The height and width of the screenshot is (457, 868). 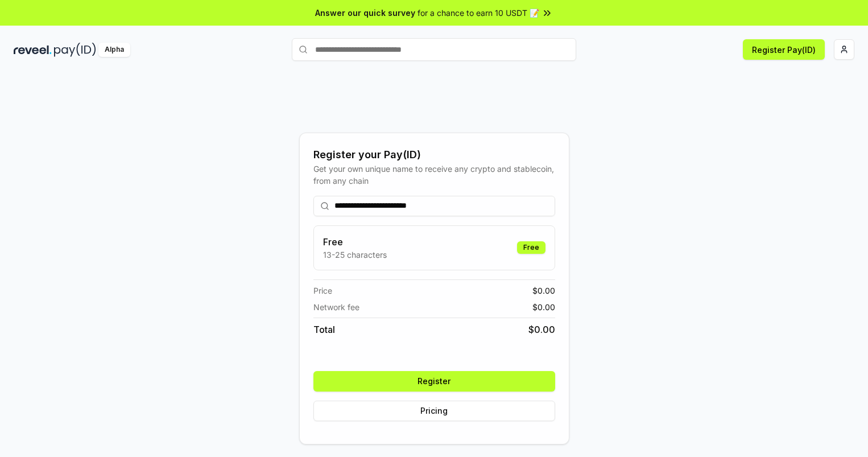 What do you see at coordinates (434, 381) in the screenshot?
I see `button: Register` at bounding box center [434, 381].